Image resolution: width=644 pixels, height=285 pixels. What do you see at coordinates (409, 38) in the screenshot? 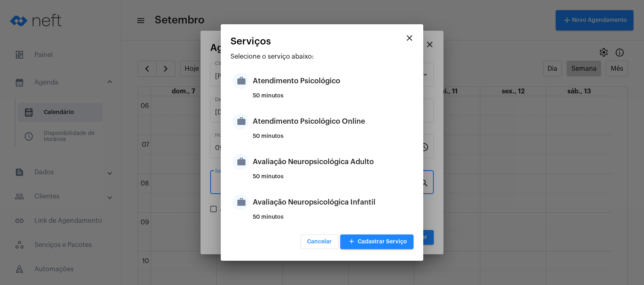
I see `mat-icon: close` at bounding box center [409, 38].